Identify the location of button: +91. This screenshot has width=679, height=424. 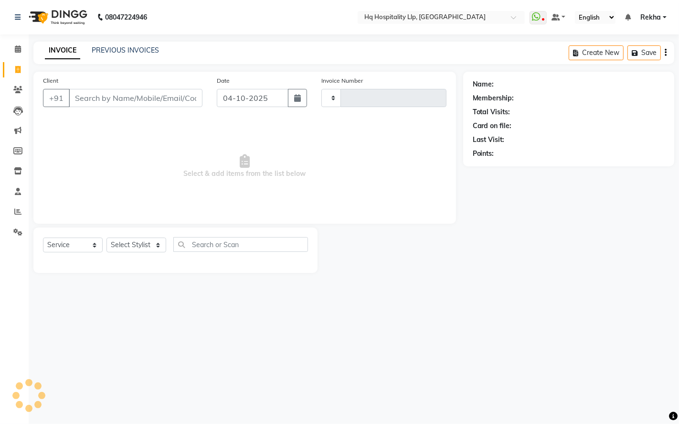
(56, 98).